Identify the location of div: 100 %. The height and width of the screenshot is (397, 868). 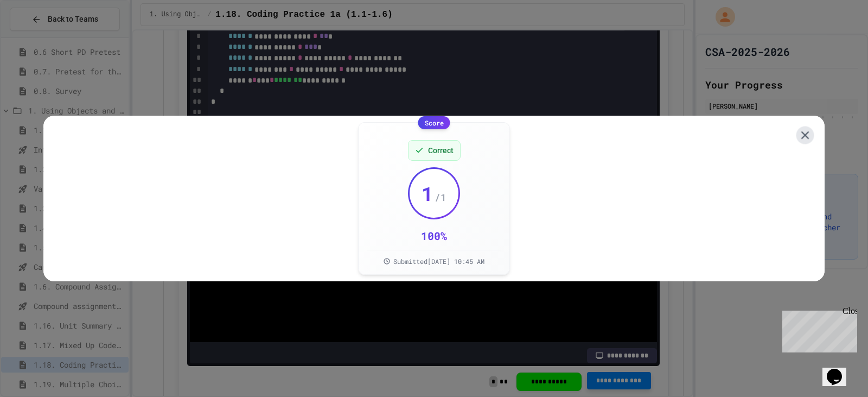
(434, 235).